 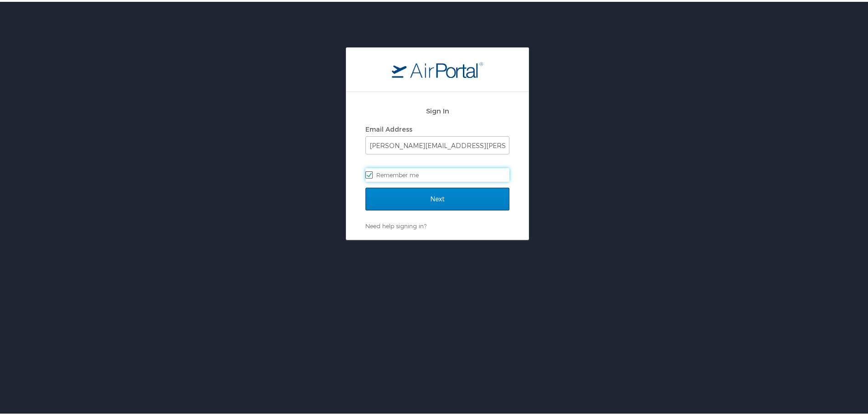 What do you see at coordinates (437, 197) in the screenshot?
I see `input: Next` at bounding box center [437, 197].